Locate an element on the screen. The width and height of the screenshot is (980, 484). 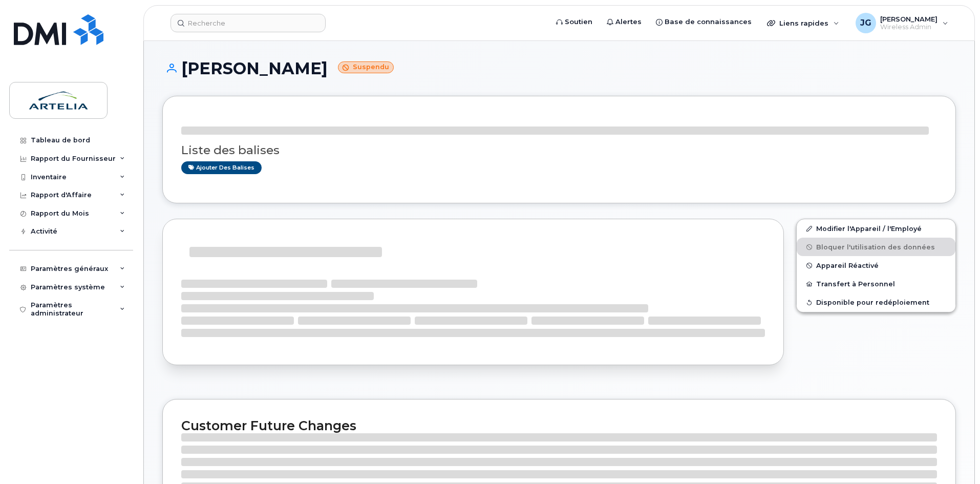
button: Appareil Réactivé is located at coordinates (877, 265).